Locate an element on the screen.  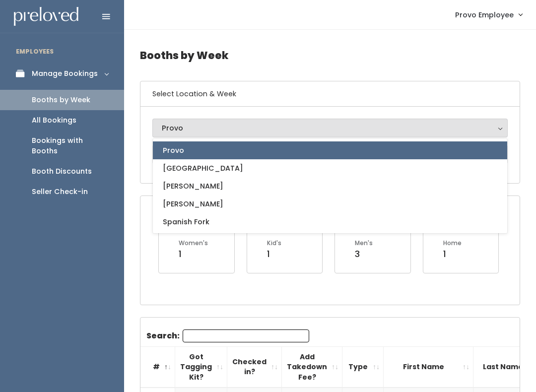
div: All Bookings is located at coordinates (54, 120).